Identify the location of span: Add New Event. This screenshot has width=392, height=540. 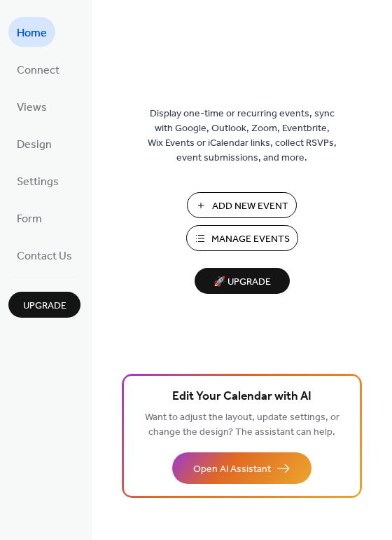
(250, 206).